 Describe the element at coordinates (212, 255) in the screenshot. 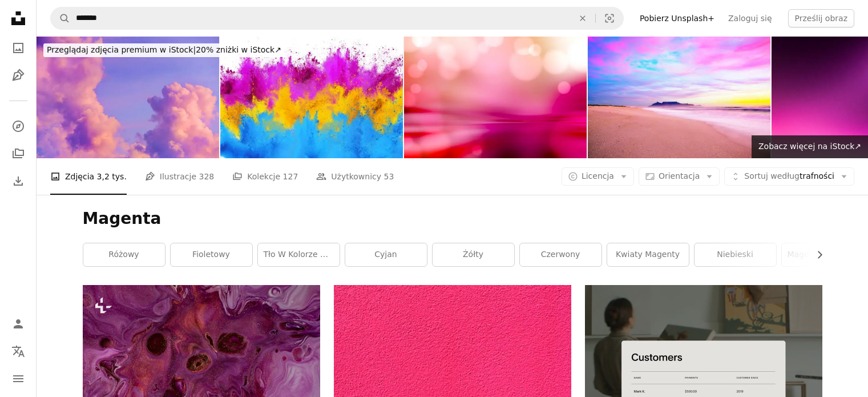

I see `a: fioletowy` at that location.